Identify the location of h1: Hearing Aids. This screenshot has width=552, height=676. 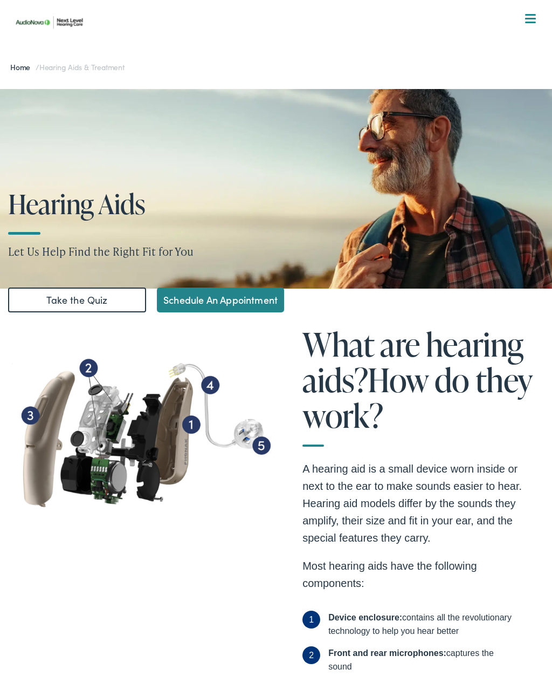
(280, 203).